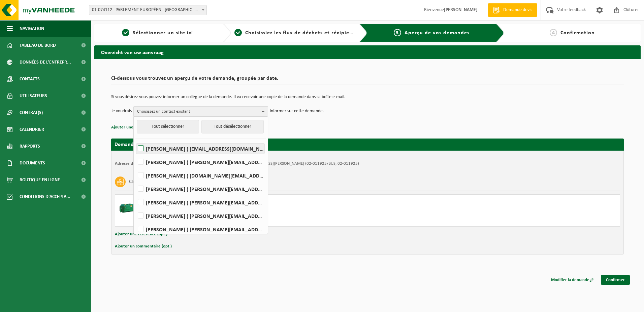  I want to click on span: Choisissiez les flux de déchets et récipients, so click(302, 33).